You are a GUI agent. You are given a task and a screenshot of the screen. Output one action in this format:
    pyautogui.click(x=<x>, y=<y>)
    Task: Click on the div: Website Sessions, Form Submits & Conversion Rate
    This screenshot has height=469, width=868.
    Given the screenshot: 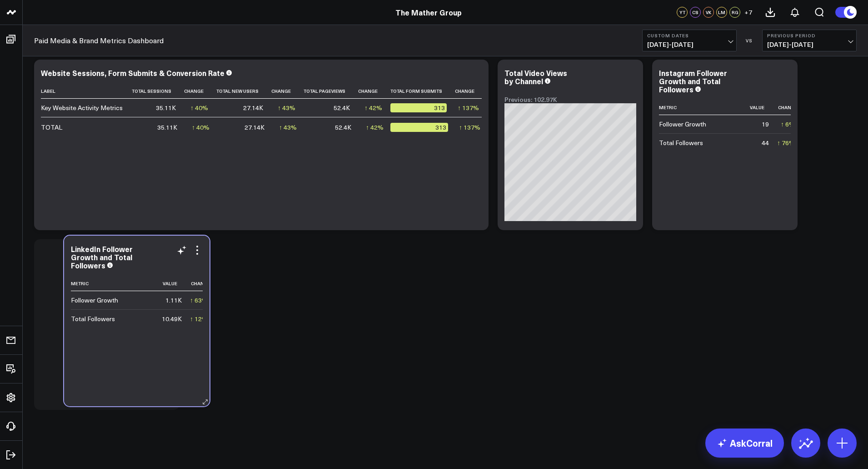 What is the action you would take?
    pyautogui.click(x=133, y=73)
    